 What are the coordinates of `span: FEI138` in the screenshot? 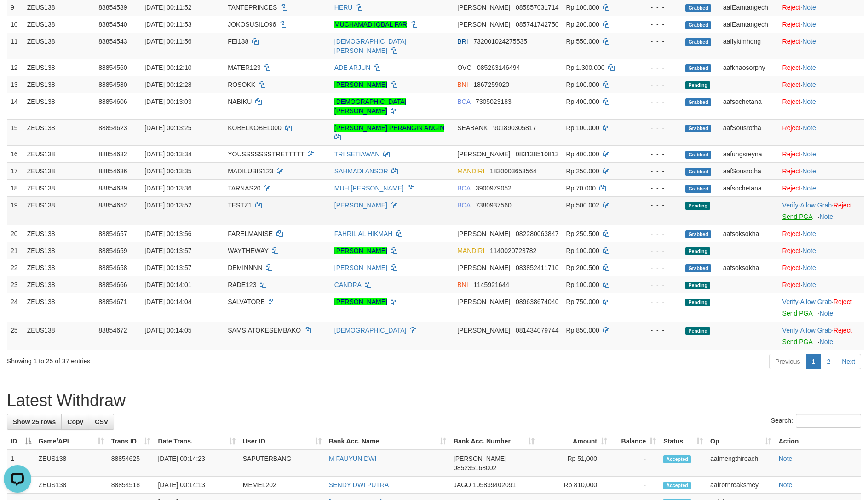 It's located at (238, 42).